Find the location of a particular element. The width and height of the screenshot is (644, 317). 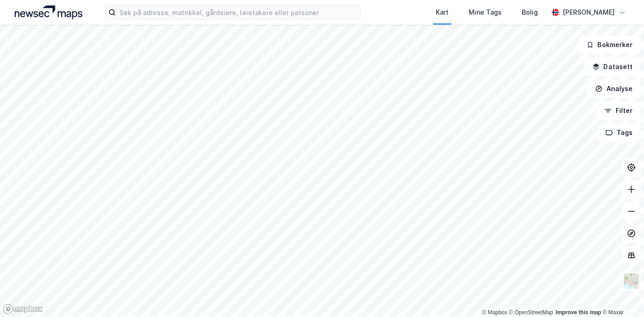

button: Tags is located at coordinates (619, 133).